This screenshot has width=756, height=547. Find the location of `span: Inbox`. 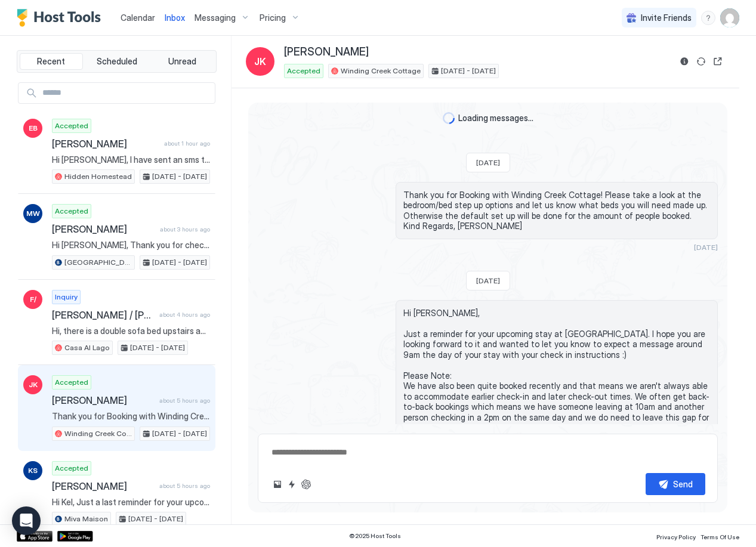

span: Inbox is located at coordinates (175, 18).